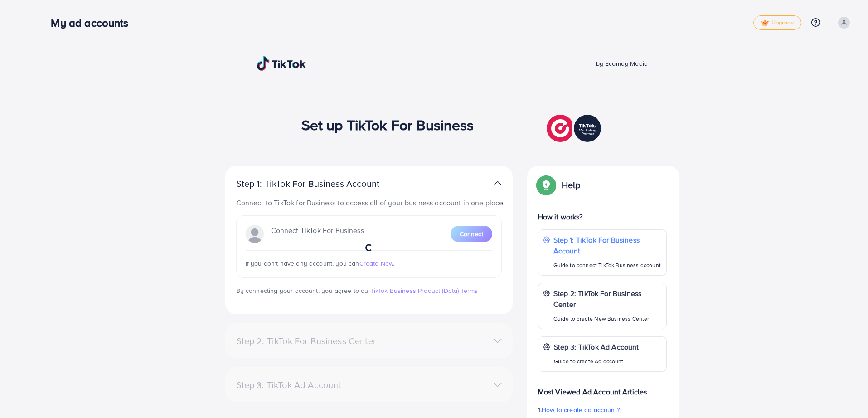 Image resolution: width=868 pixels, height=418 pixels. I want to click on img: tick, so click(765, 23).